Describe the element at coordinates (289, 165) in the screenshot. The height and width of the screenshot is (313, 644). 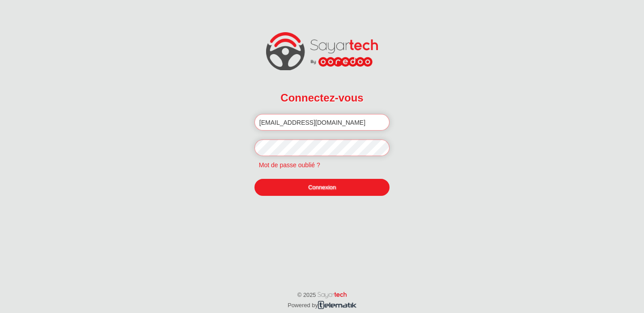
I see `a: Mot de passe oublié ?` at that location.